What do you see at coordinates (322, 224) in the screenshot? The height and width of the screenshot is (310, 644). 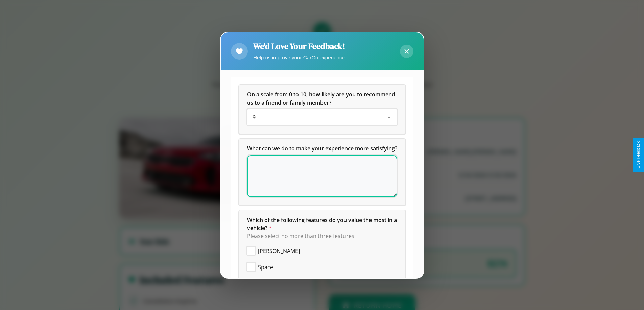 I see `span: Which of the following features do you value the most in a vehicle?` at bounding box center [322, 224].